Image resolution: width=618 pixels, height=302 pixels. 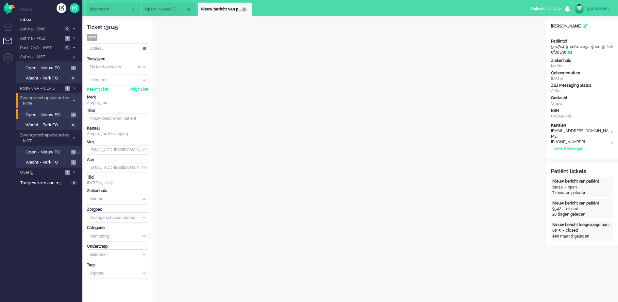 I want to click on div: Martini, so click(x=582, y=66).